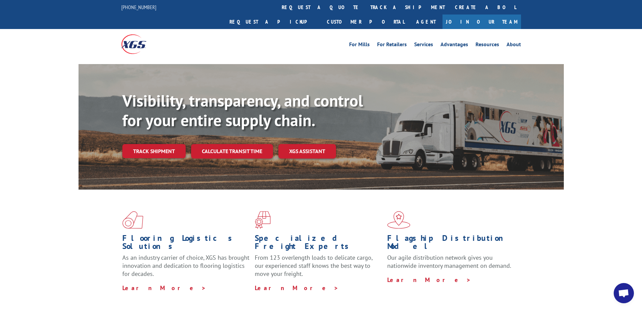 This screenshot has height=310, width=642. I want to click on a: For Retailers, so click(392, 45).